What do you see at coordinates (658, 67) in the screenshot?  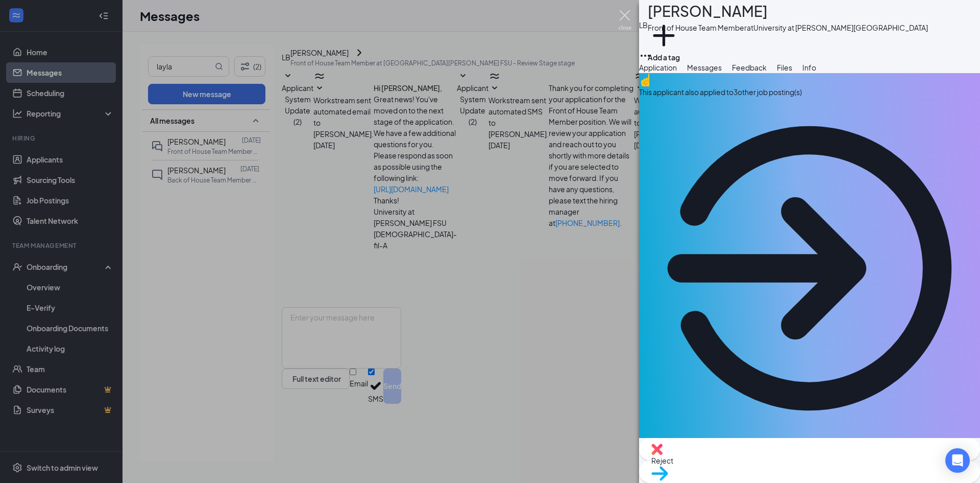 I see `span: Application` at bounding box center [658, 67].